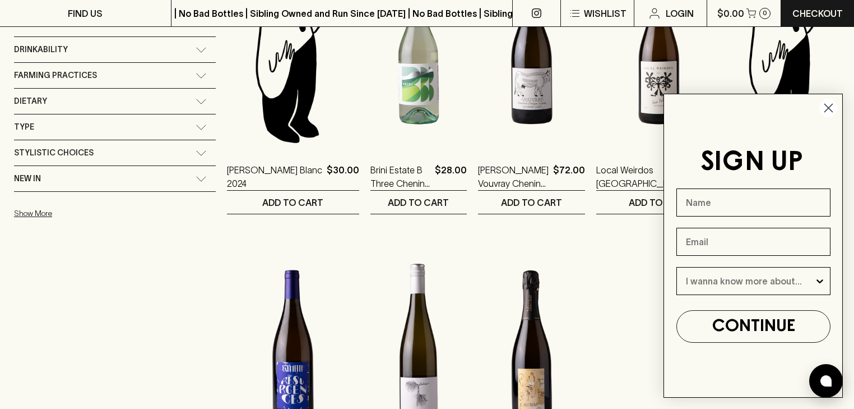 Image resolution: width=854 pixels, height=409 pixels. What do you see at coordinates (27, 178) in the screenshot?
I see `span: New In` at bounding box center [27, 178].